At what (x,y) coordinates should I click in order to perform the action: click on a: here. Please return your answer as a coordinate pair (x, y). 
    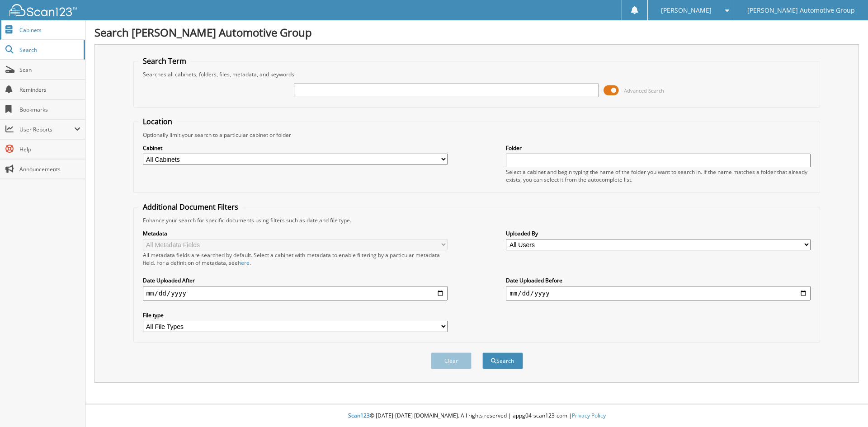
    Looking at the image, I should click on (244, 263).